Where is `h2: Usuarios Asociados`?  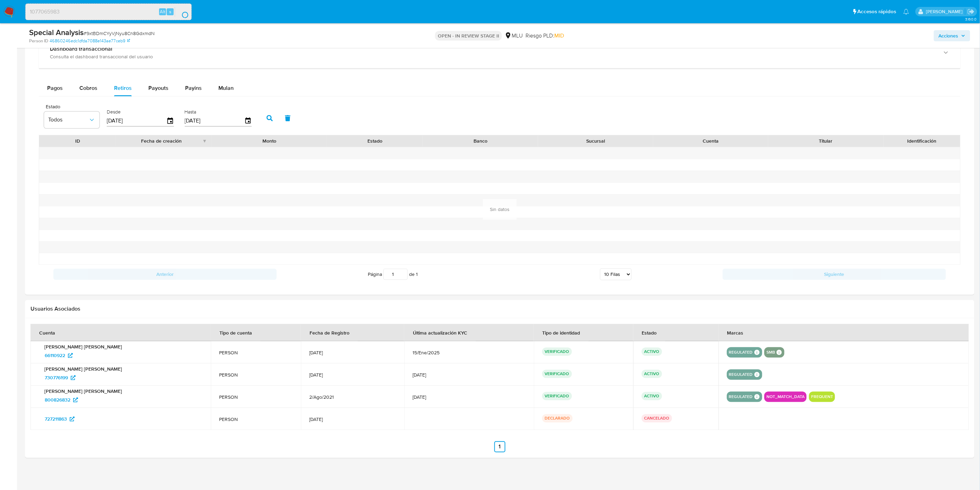 h2: Usuarios Asociados is located at coordinates (500, 309).